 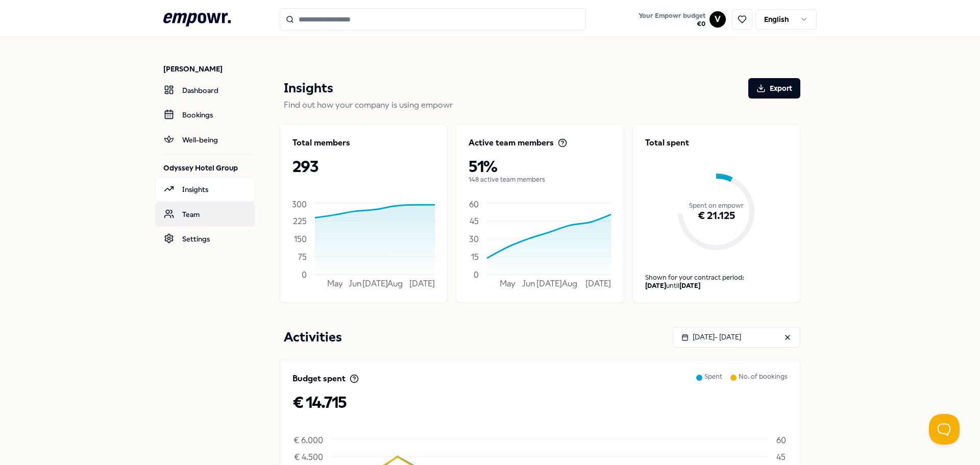 What do you see at coordinates (205, 91) in the screenshot?
I see `a: Dashboard` at bounding box center [205, 91].